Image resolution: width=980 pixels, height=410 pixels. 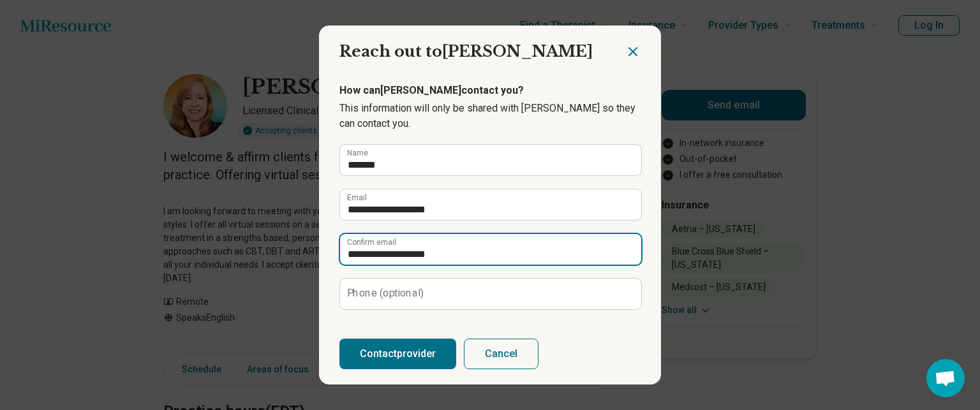 What do you see at coordinates (357, 153) in the screenshot?
I see `label: Name` at bounding box center [357, 153].